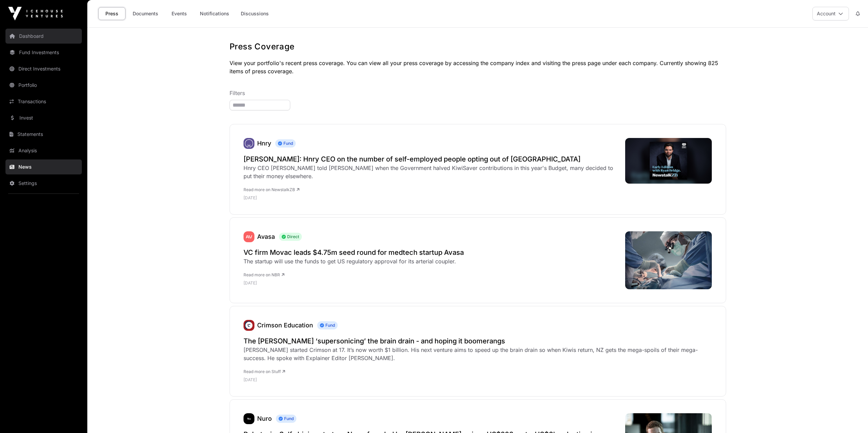 The width and height of the screenshot is (868, 433). What do you see at coordinates (249, 144) in the screenshot?
I see `img: Hnry.svg` at bounding box center [249, 144].